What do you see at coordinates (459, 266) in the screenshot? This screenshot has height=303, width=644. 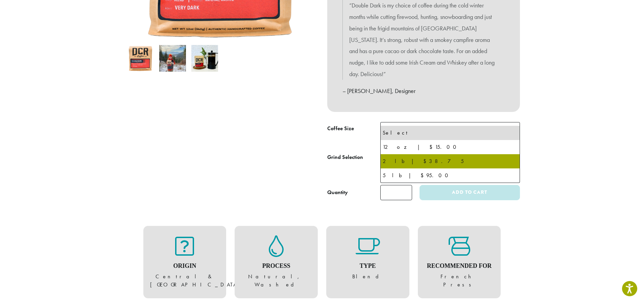 I see `h4: Recommended For` at bounding box center [459, 266].